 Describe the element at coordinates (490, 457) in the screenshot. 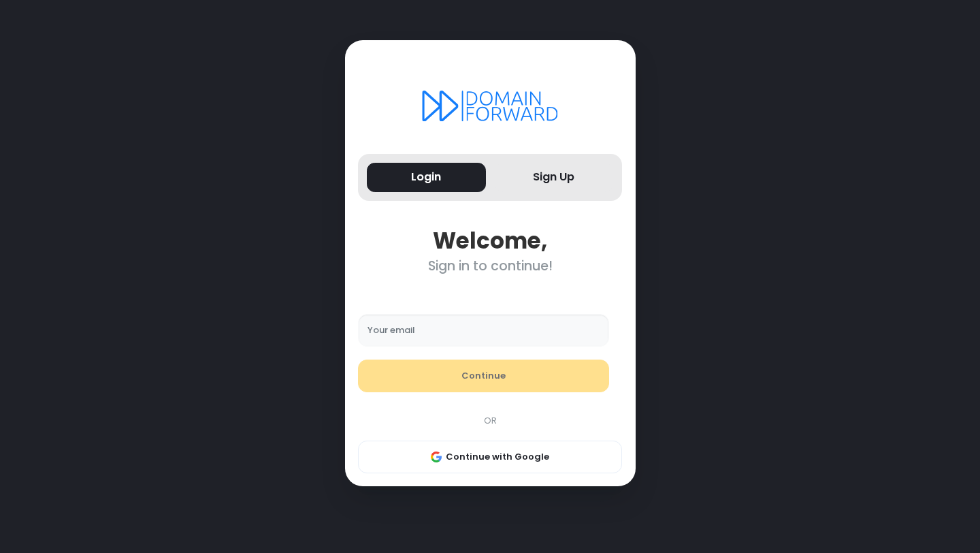

I see `button: Continue with Google` at that location.